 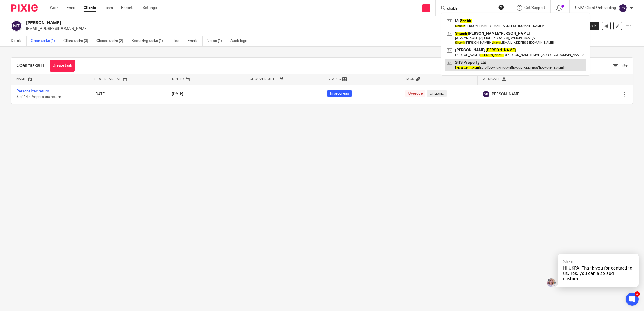 What do you see at coordinates (596, 8) in the screenshot?
I see `p: UKPA Client Onboarding` at bounding box center [596, 8].